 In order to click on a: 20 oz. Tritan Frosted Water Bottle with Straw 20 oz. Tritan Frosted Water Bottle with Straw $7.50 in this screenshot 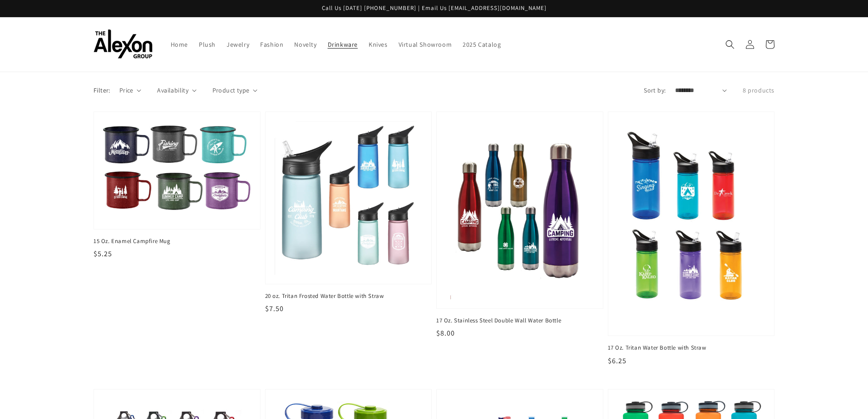, I will do `click(349, 213)`.